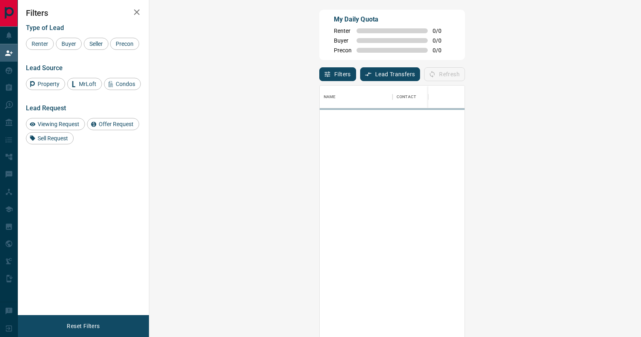 Image resolution: width=641 pixels, height=337 pixels. Describe the element at coordinates (44, 68) in the screenshot. I see `span: Lead Source` at that location.